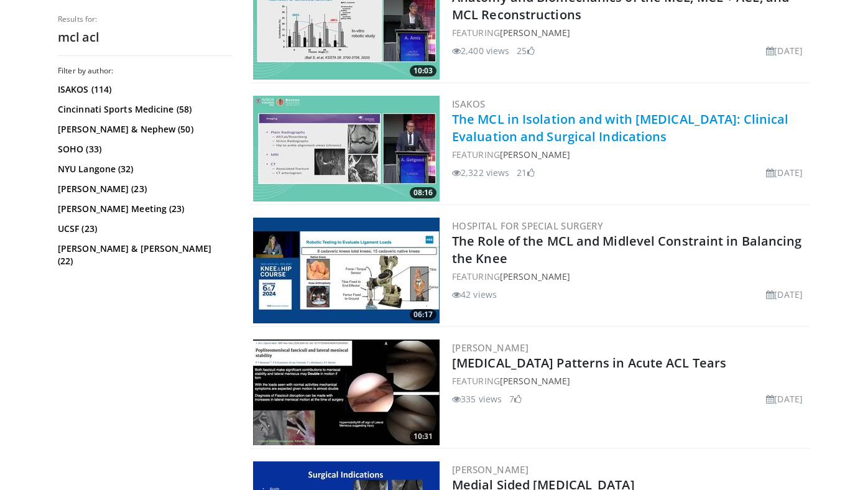 The image size is (868, 490). Describe the element at coordinates (145, 19) in the screenshot. I see `p: Results for:` at that location.